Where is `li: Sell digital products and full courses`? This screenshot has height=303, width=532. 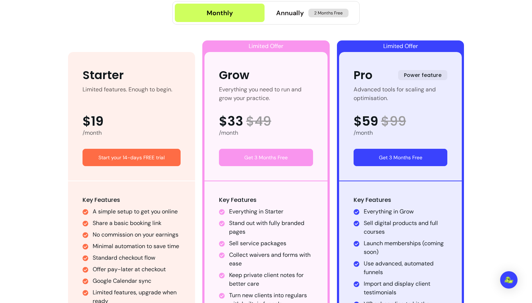
li: Sell digital products and full courses is located at coordinates (405, 228).